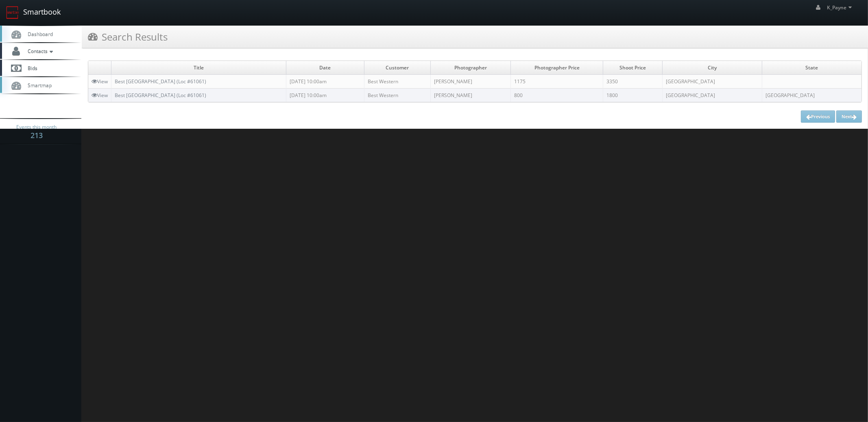  What do you see at coordinates (38, 33) in the screenshot?
I see `span: Dashboard` at bounding box center [38, 33].